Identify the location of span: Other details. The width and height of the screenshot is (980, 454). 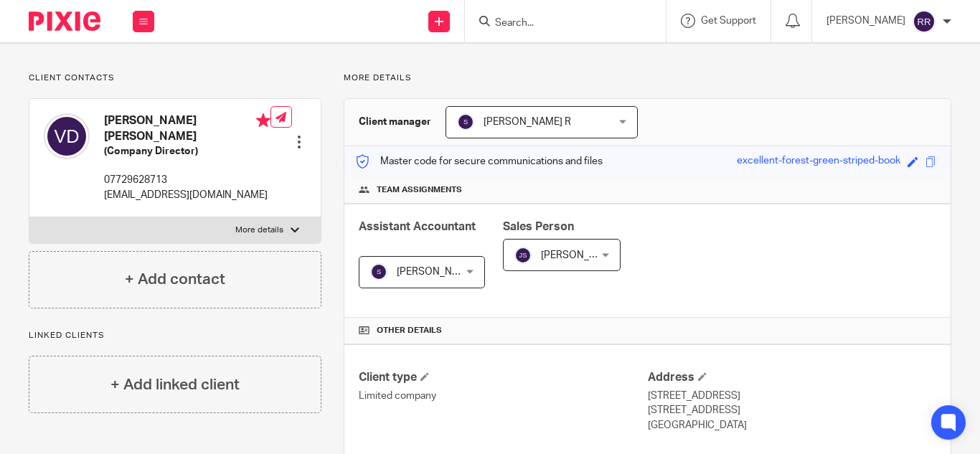
(409, 331).